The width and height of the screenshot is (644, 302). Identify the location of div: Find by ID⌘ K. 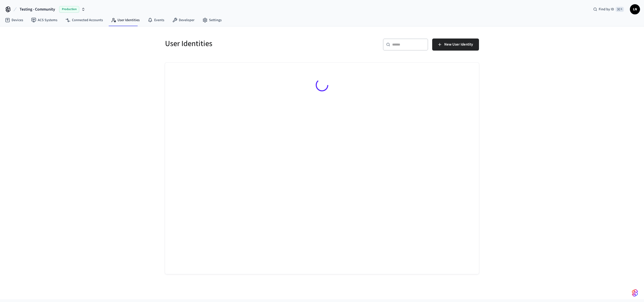
(608, 10).